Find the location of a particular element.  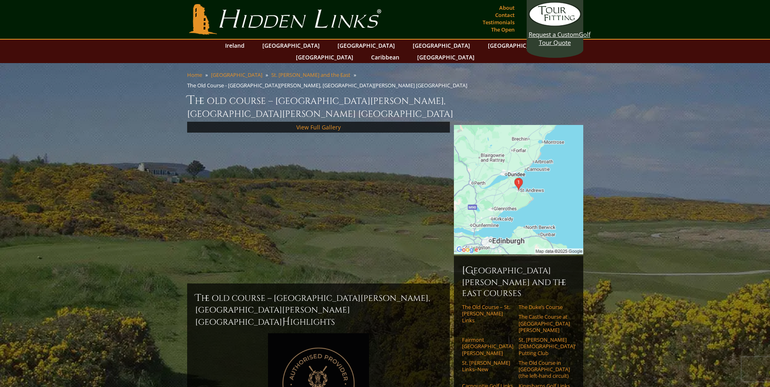

span: H is located at coordinates (286, 322).